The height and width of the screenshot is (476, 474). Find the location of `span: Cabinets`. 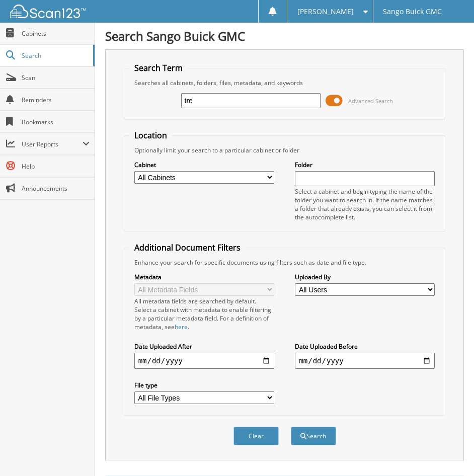

span: Cabinets is located at coordinates (56, 34).